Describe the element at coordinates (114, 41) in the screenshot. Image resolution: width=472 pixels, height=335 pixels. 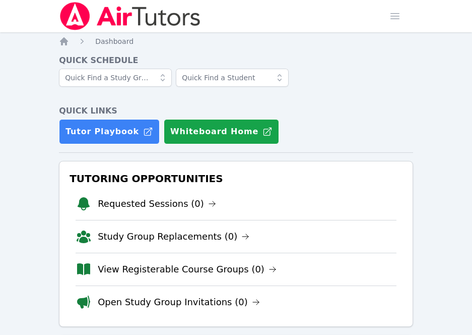
I see `a: Dashboard` at that location.